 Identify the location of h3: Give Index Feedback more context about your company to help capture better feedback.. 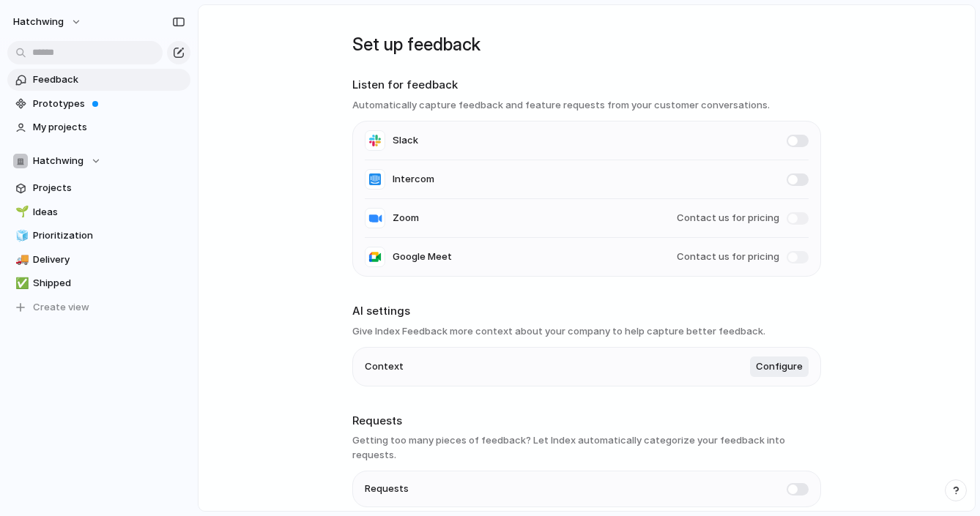
(587, 332).